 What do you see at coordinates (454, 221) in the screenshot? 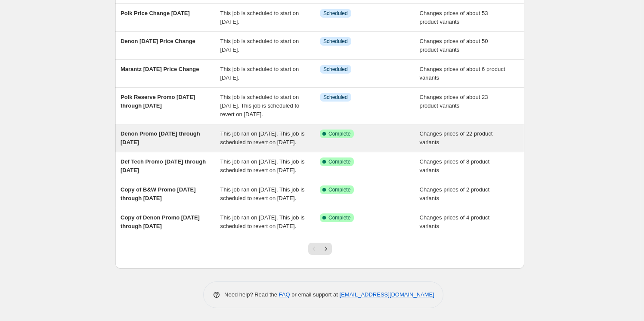
I see `span: Changes prices of 4 product variants` at bounding box center [454, 221].